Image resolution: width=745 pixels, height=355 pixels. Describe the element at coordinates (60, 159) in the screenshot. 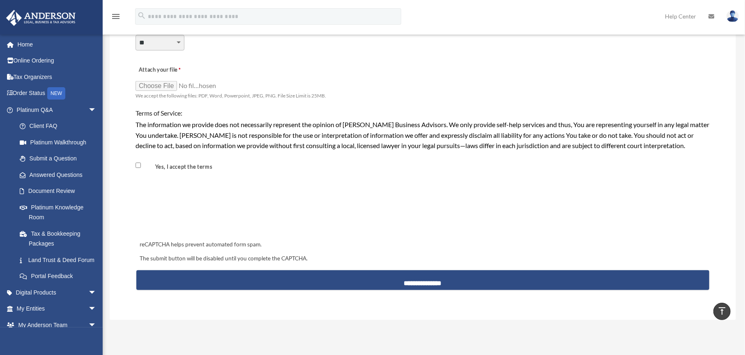

I see `a: Submit a Question` at that location.